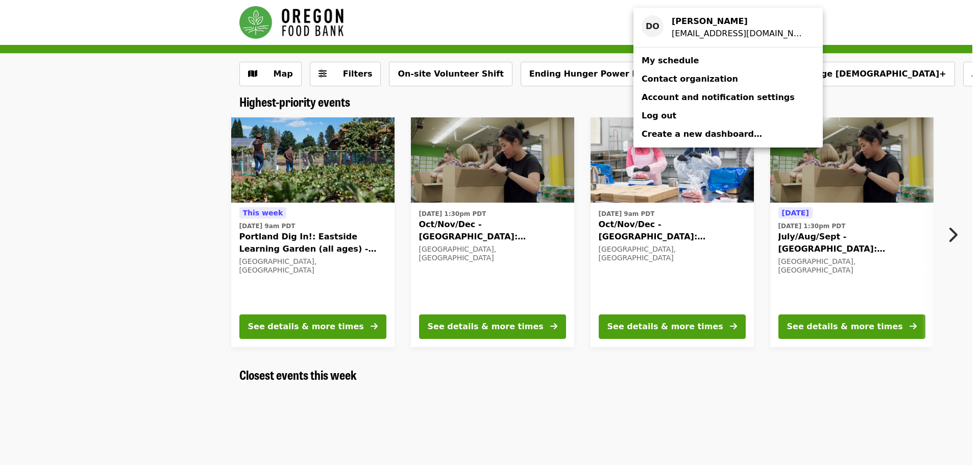 This screenshot has height=465, width=980. Describe the element at coordinates (719, 97) in the screenshot. I see `span: Account and notification settings` at that location.